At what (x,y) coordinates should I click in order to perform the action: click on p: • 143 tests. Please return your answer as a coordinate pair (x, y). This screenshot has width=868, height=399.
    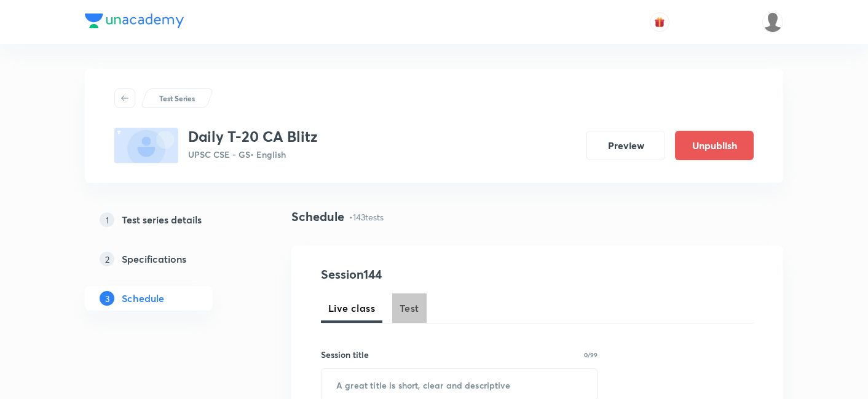
    Looking at the image, I should click on (367, 216).